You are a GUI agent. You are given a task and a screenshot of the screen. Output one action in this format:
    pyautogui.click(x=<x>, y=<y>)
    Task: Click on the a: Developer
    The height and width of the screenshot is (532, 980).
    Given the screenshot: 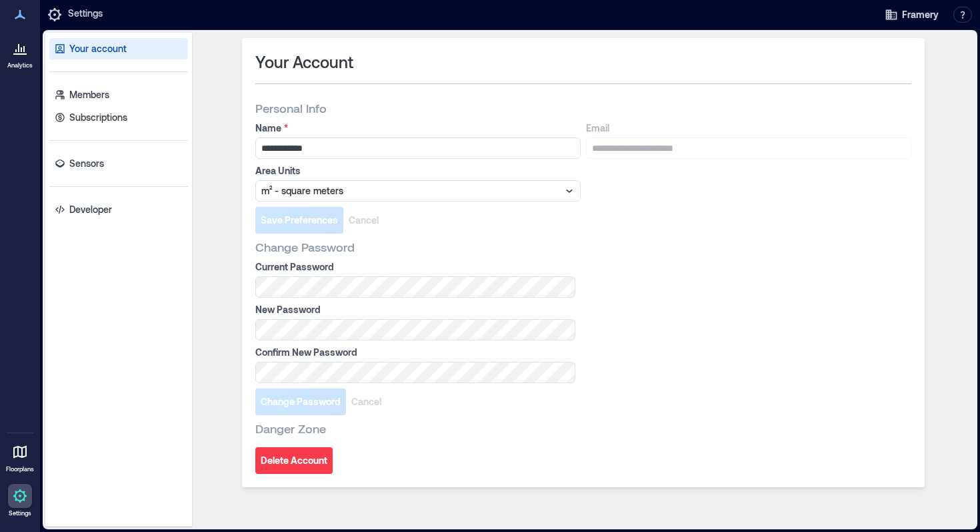 What is the action you would take?
    pyautogui.click(x=119, y=210)
    